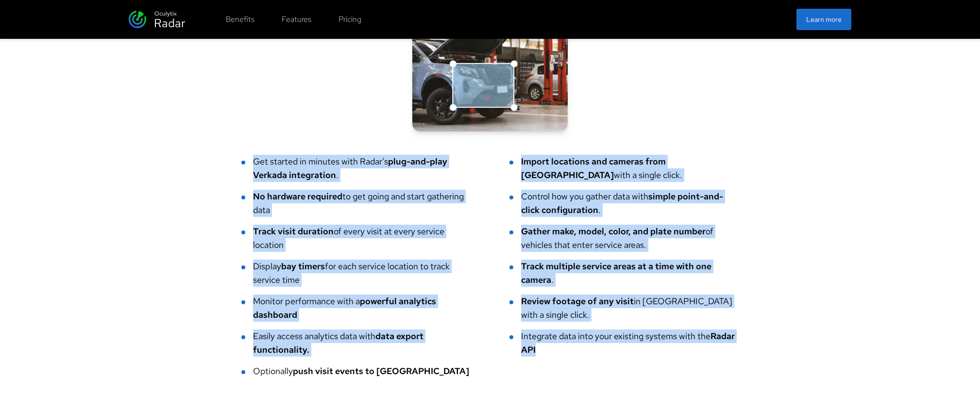 The height and width of the screenshot is (410, 980). What do you see at coordinates (490, 77) in the screenshot?
I see `img: Detection area edit graphic` at bounding box center [490, 77].